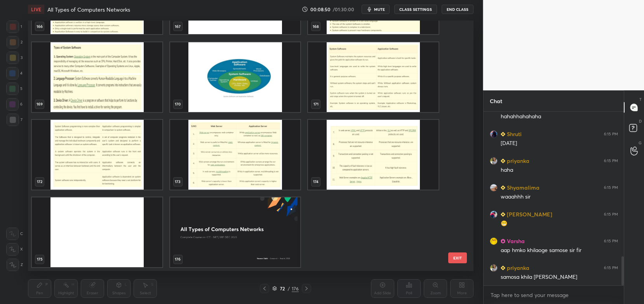  What do you see at coordinates (640, 143) in the screenshot?
I see `p: G` at bounding box center [640, 143].